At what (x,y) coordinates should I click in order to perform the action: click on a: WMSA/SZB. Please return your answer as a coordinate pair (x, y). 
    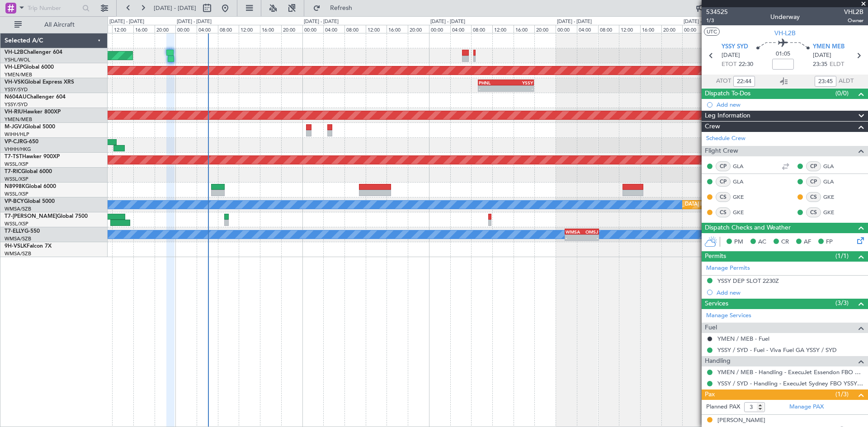
    Looking at the image, I should click on (18, 253).